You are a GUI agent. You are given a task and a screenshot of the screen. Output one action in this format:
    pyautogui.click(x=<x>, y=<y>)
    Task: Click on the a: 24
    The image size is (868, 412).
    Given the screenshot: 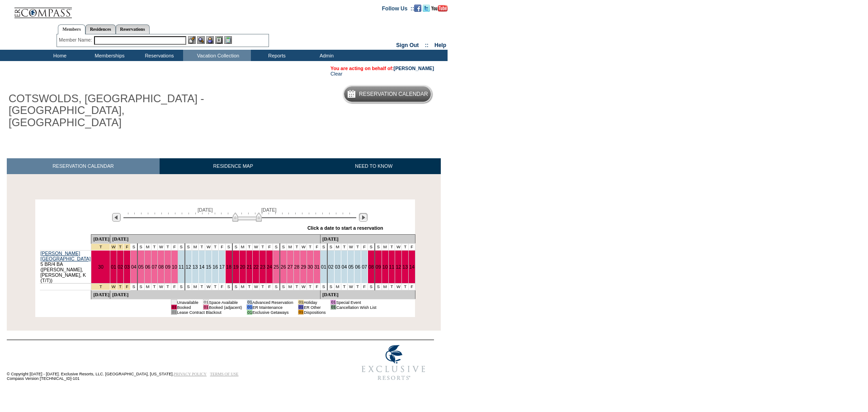 What is the action you would take?
    pyautogui.click(x=270, y=266)
    